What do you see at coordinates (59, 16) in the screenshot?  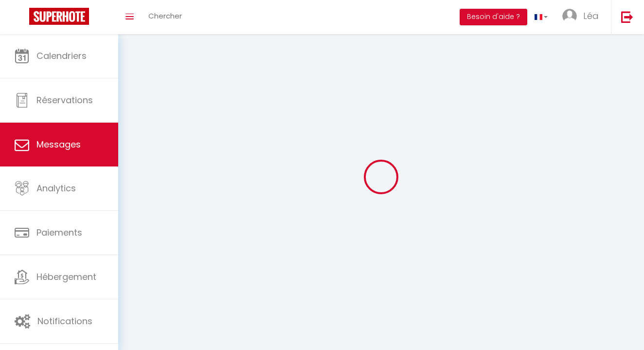 I see `img: Super Booking` at bounding box center [59, 16].